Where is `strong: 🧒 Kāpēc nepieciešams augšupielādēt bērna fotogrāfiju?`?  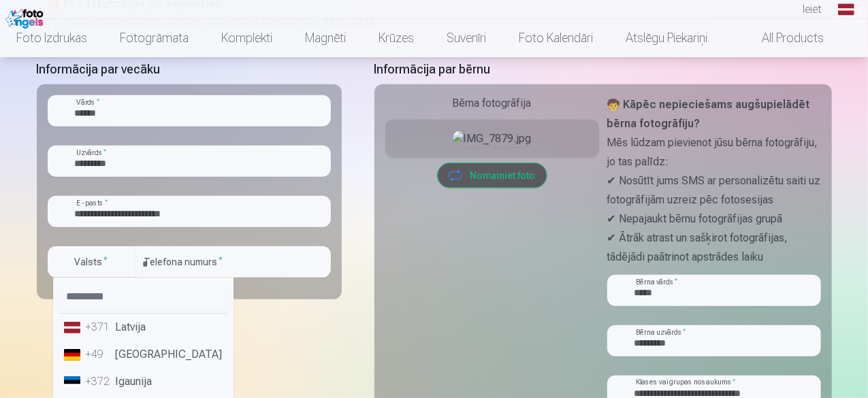
strong: 🧒 Kāpēc nepieciešams augšupielādēt bērna fotogrāfiju? is located at coordinates (709, 113).